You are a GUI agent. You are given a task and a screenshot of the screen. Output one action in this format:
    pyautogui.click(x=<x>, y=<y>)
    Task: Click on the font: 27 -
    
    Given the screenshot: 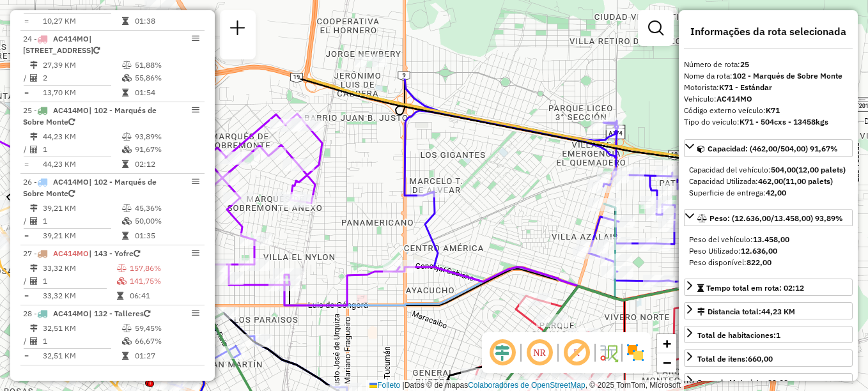 What is the action you would take?
    pyautogui.click(x=30, y=253)
    